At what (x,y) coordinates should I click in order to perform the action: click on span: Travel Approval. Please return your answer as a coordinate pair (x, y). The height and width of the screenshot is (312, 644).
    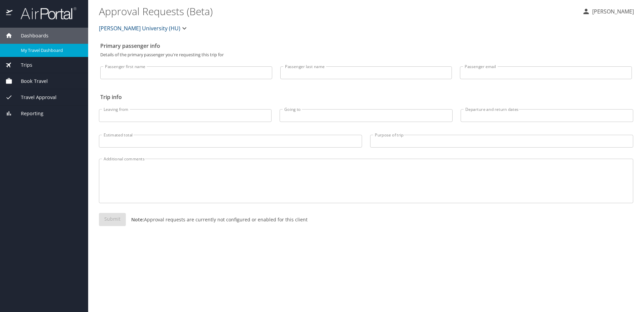
    Looking at the image, I should click on (34, 98).